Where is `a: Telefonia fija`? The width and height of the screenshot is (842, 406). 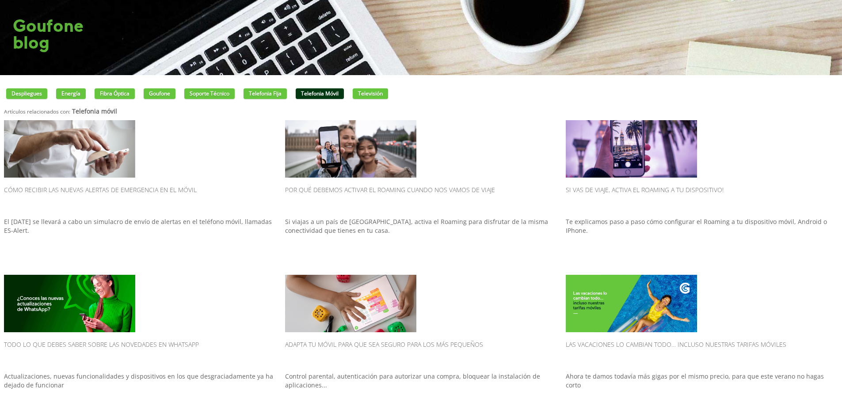 a: Telefonia fija is located at coordinates (265, 94).